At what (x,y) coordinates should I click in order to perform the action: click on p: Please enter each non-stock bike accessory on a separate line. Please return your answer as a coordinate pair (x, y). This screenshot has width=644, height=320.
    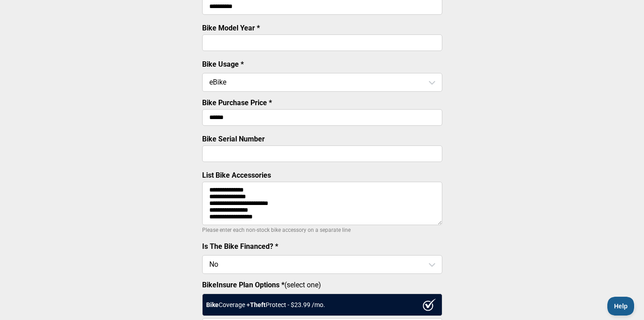
    Looking at the image, I should click on (322, 230).